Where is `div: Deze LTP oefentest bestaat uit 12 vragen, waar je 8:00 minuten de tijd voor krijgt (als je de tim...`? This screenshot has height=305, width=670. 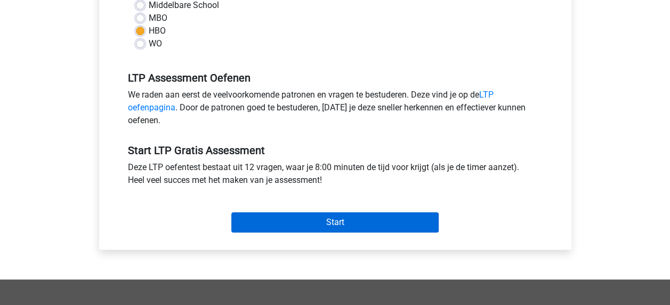
div: Deze LTP oefentest bestaat uit 12 vragen, waar je 8:00 minuten de tijd voor krijgt (als je de tim... is located at coordinates (335, 176).